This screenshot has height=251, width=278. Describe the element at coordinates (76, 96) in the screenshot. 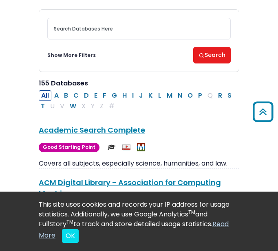

I see `button: Filter Results C` at that location.